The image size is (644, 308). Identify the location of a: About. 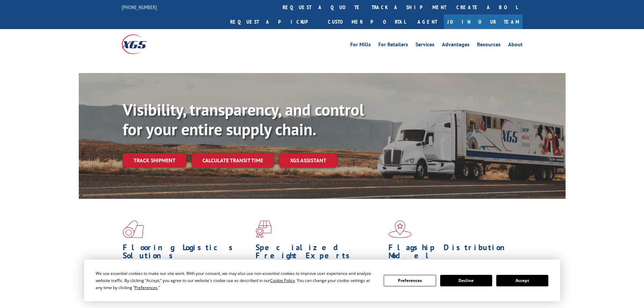
(515, 45).